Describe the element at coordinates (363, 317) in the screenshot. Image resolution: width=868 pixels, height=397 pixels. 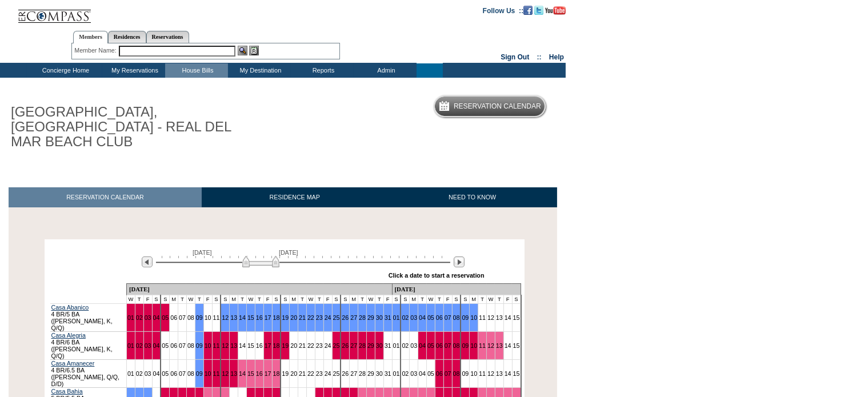
I see `a: 28` at that location.